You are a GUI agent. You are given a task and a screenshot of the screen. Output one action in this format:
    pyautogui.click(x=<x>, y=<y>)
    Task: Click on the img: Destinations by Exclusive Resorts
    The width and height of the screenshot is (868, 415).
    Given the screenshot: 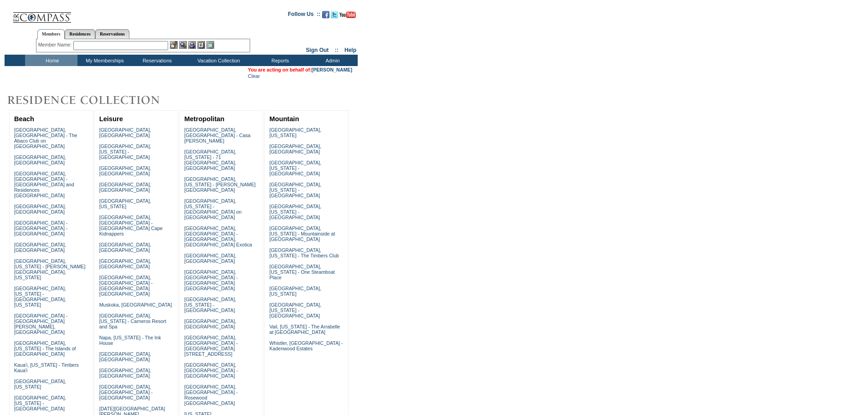 What is the action you would take?
    pyautogui.click(x=93, y=100)
    